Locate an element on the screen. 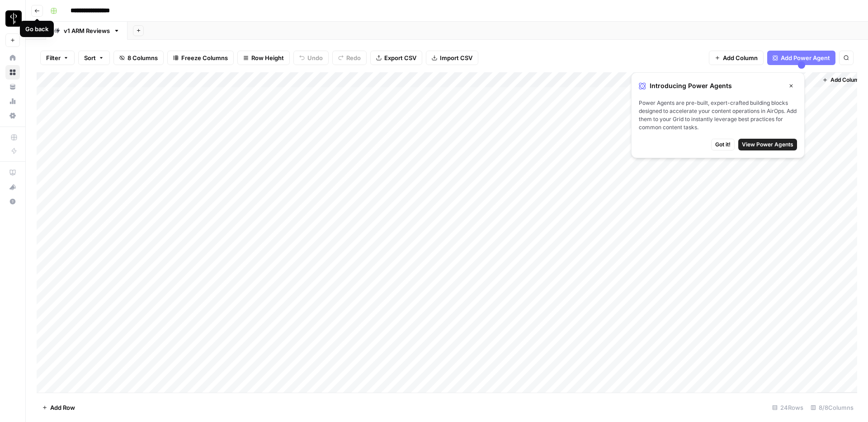 The width and height of the screenshot is (868, 422). span: Got it! is located at coordinates (723, 145).